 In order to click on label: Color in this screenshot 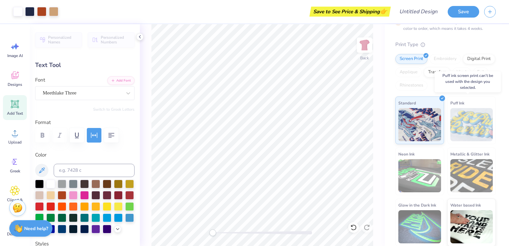, I will do `click(85, 155)`.